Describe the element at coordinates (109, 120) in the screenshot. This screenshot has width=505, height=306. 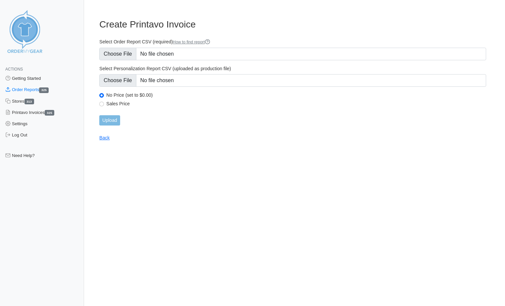
I see `input: Upload` at that location.